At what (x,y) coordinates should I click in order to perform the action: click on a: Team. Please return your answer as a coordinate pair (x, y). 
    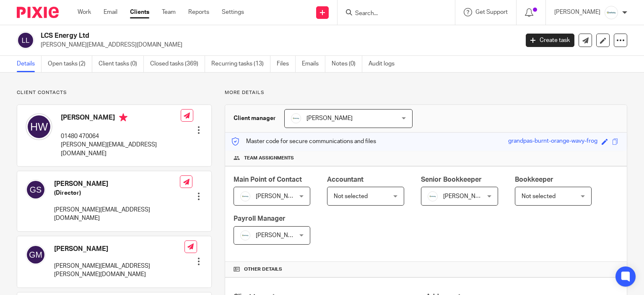
    Looking at the image, I should click on (169, 12).